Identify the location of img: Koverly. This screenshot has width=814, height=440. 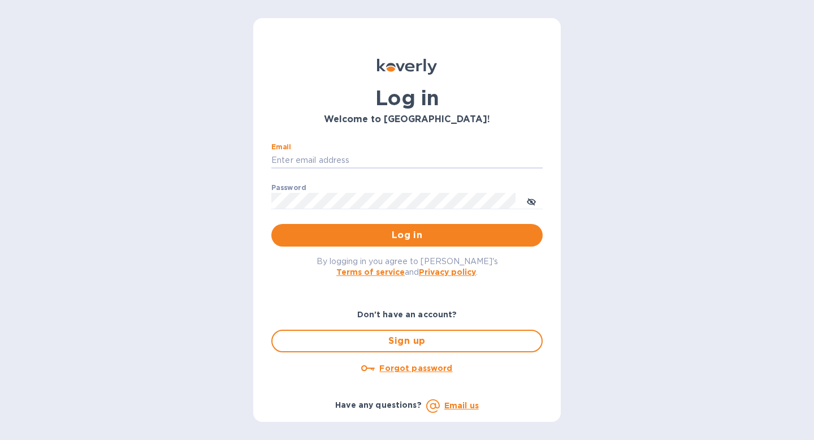
(407, 67).